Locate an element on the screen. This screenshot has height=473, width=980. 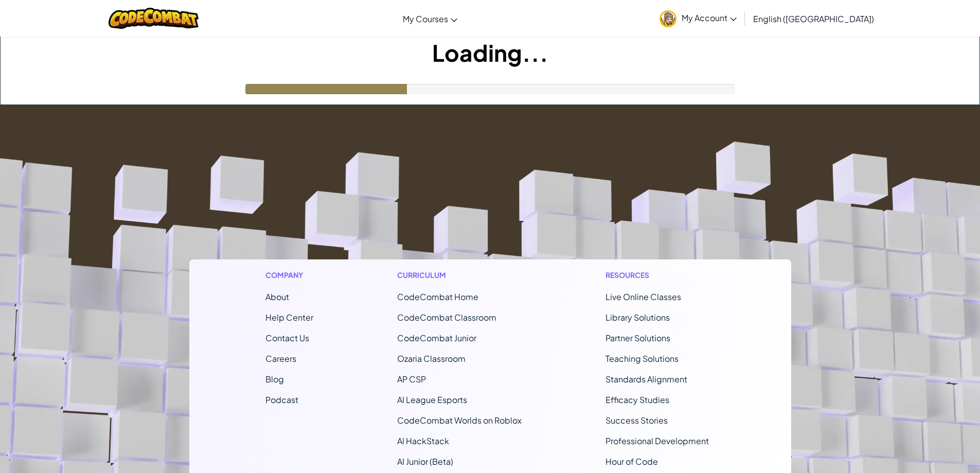
h1: Resources is located at coordinates (660, 275).